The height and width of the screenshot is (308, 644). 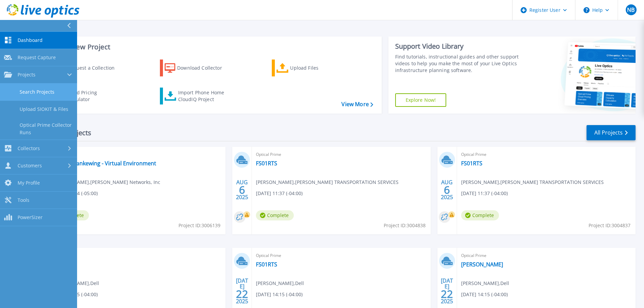 I want to click on a: View More, so click(x=357, y=104).